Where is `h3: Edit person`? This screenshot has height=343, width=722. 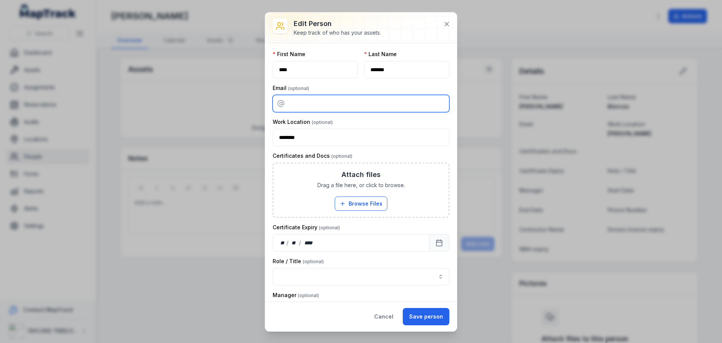 h3: Edit person is located at coordinates (337, 24).